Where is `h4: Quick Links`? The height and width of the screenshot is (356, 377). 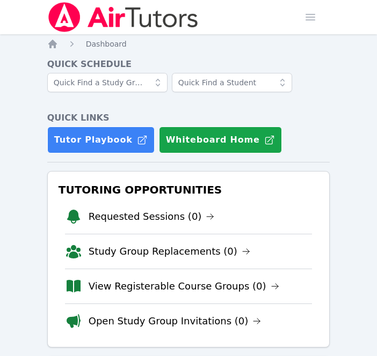 h4: Quick Links is located at coordinates (188, 118).